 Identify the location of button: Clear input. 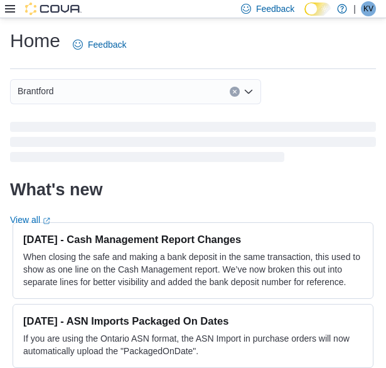
(235, 92).